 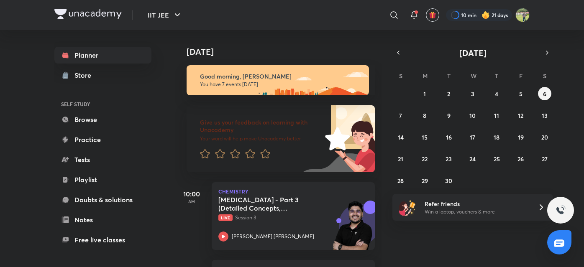 What do you see at coordinates (521, 94) in the screenshot?
I see `abbr: September 5, 2025` at bounding box center [521, 94].